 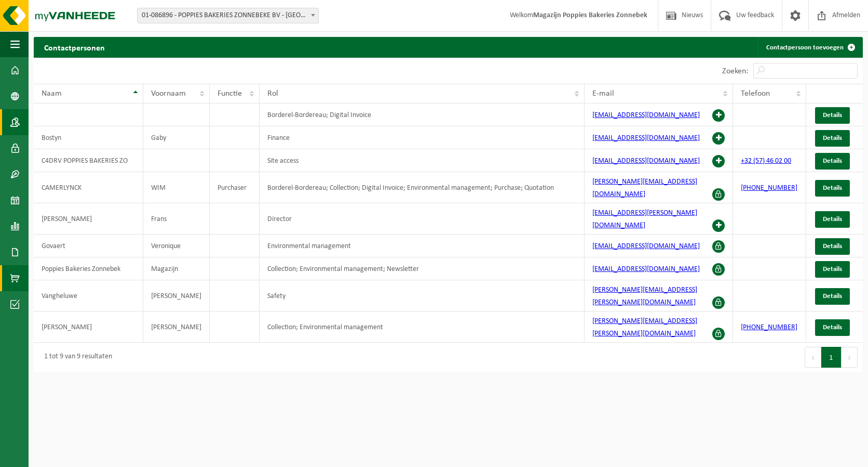 I want to click on button: Previous, so click(x=813, y=357).